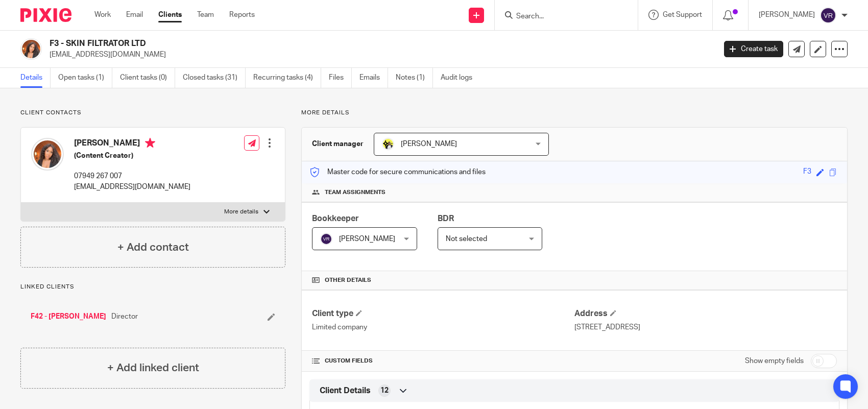  I want to click on p: Limited company, so click(443, 328).